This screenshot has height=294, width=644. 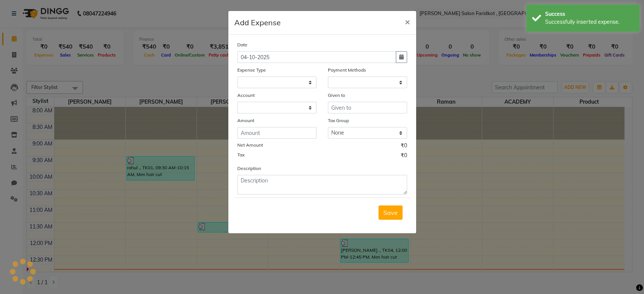 I want to click on label: Expense Type, so click(x=251, y=70).